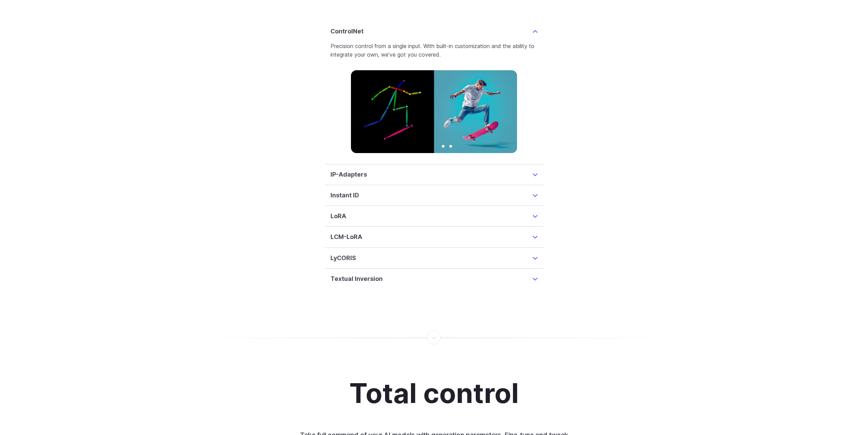 The image size is (868, 435). What do you see at coordinates (356, 279) in the screenshot?
I see `h3: Textual Inversion` at bounding box center [356, 279].